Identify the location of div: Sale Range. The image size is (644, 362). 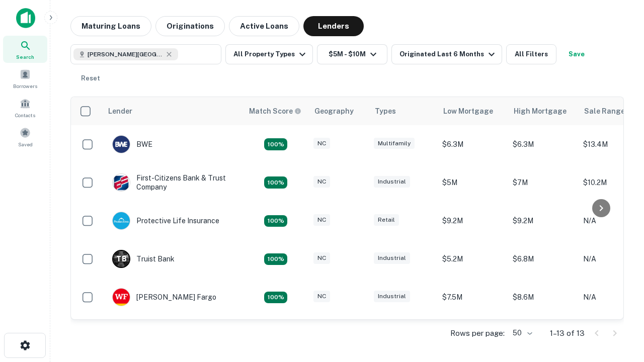
(604, 111).